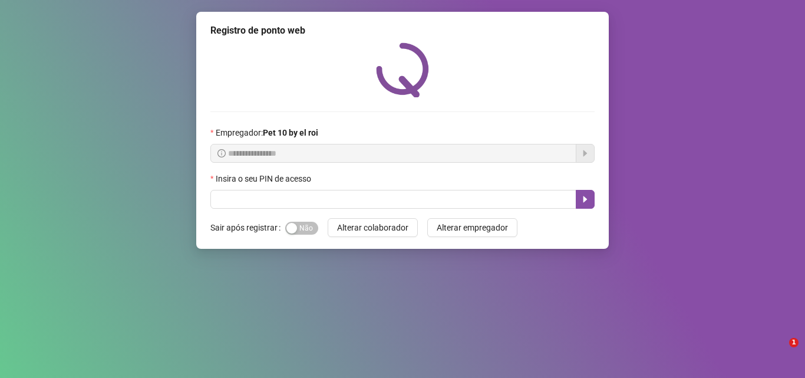  What do you see at coordinates (472, 228) in the screenshot?
I see `span: Alterar empregador` at bounding box center [472, 228].